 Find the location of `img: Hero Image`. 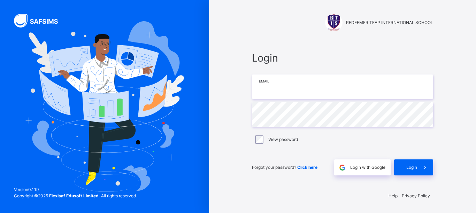

img: Hero Image is located at coordinates (104, 107).